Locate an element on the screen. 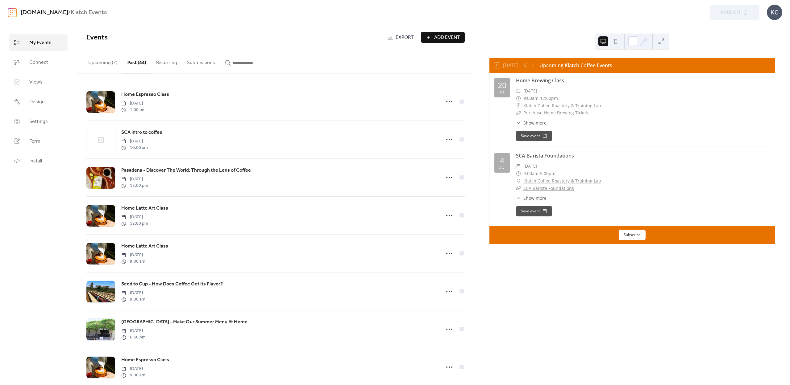 Image resolution: width=790 pixels, height=385 pixels. span: Add Event is located at coordinates (447, 38).